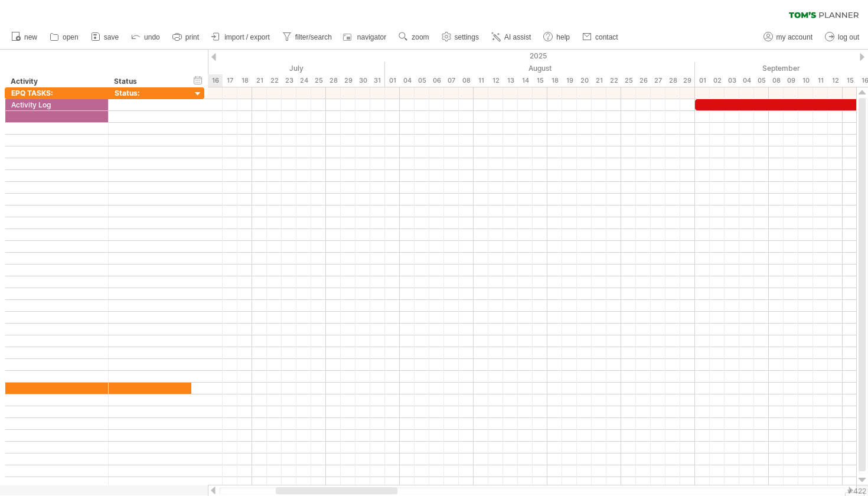 The height and width of the screenshot is (496, 868). Describe the element at coordinates (855, 494) in the screenshot. I see `div: Show Legend` at that location.